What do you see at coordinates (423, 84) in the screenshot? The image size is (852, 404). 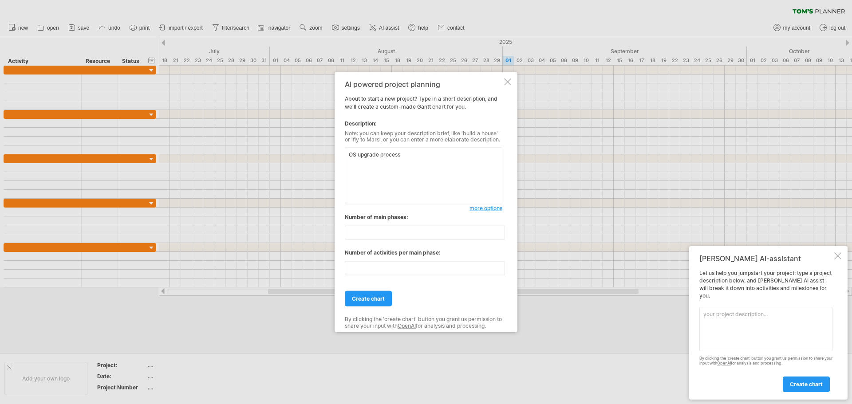 I see `div: AI powered project planning` at bounding box center [423, 84].